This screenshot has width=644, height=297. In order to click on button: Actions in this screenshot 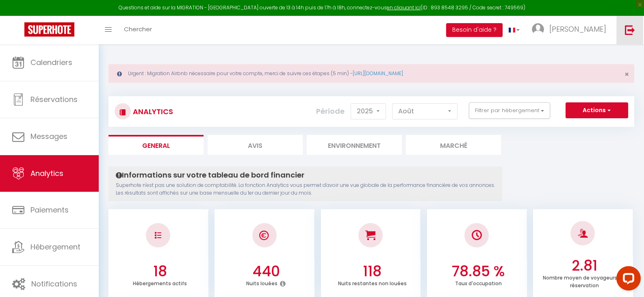, I will do `click(597, 110)`.